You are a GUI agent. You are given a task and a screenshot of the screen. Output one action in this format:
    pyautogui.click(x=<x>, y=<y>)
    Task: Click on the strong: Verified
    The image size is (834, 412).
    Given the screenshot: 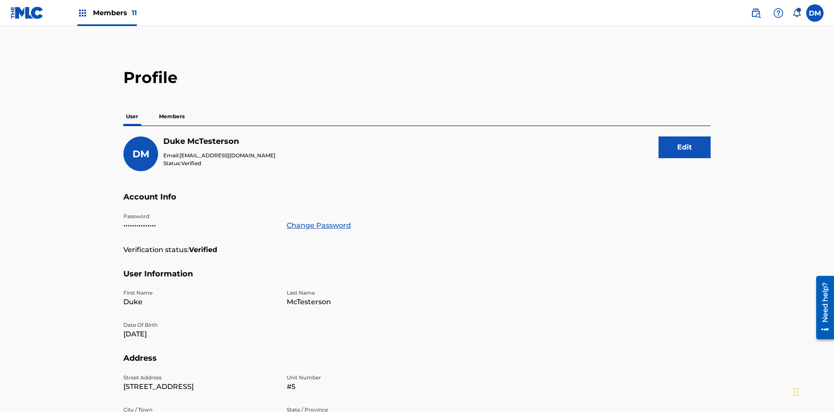 What is the action you would take?
    pyautogui.click(x=203, y=250)
    